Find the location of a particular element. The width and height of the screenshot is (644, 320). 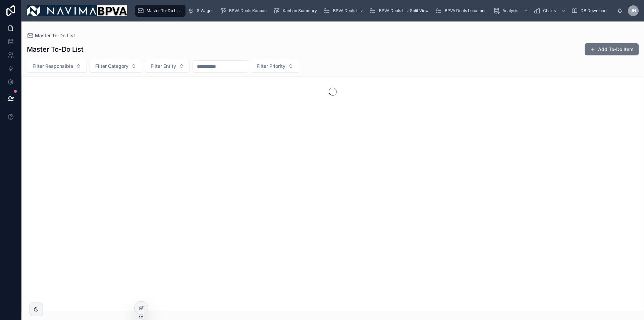

a: DB Download is located at coordinates (590, 11).